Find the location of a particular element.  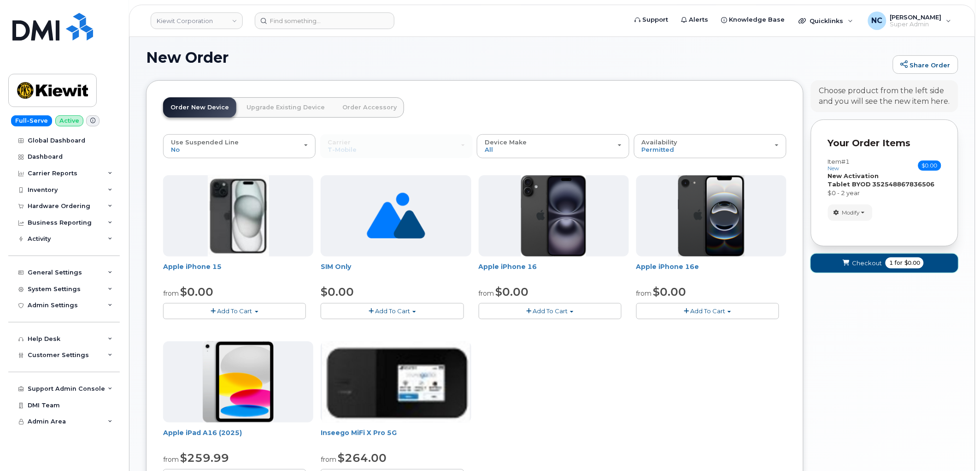

img: iphone15.jpg is located at coordinates (238, 216).